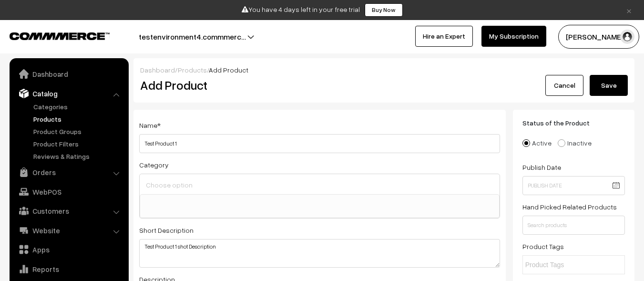  Describe the element at coordinates (537, 143) in the screenshot. I see `label: Active` at that location.